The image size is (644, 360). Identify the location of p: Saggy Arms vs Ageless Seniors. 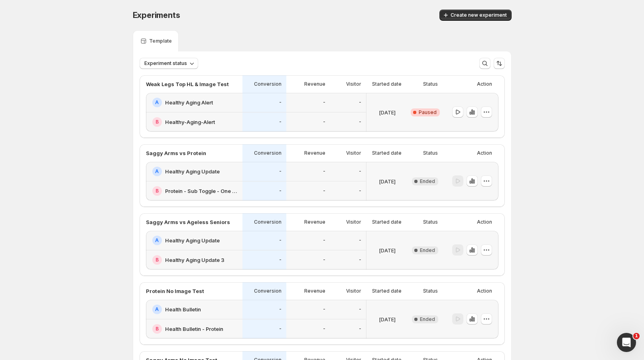
(188, 222).